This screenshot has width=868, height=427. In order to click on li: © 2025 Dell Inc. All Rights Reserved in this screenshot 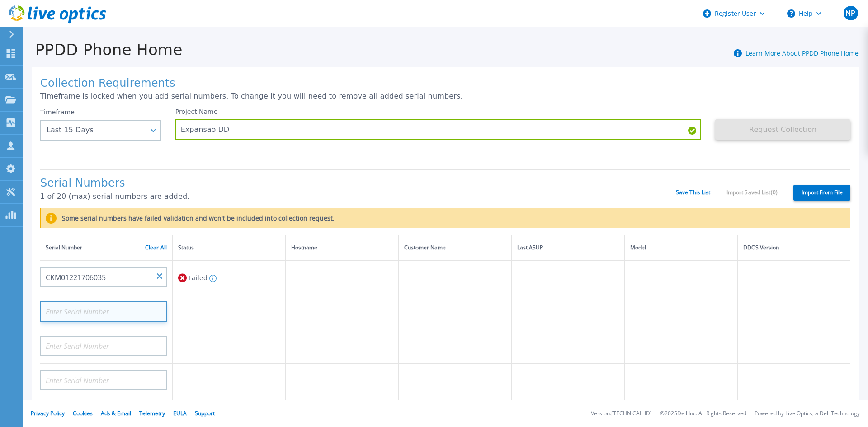, I will do `click(703, 413)`.